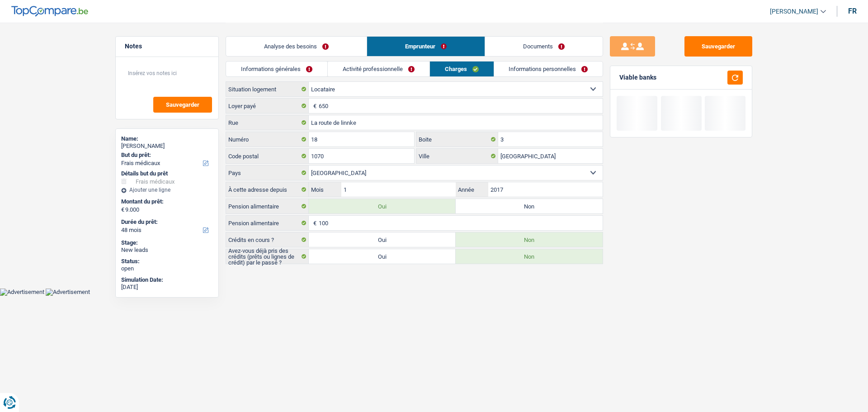 The image size is (868, 412). Describe the element at coordinates (472, 190) in the screenshot. I see `label: Année` at that location.